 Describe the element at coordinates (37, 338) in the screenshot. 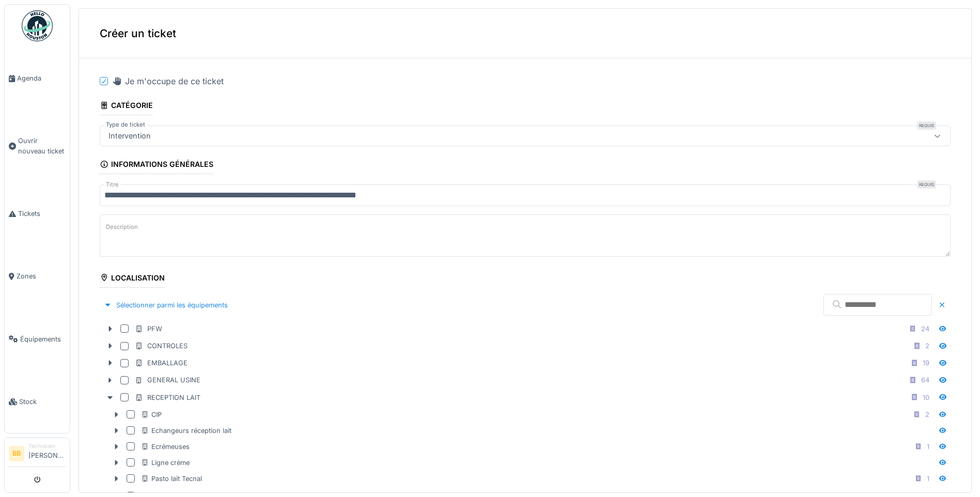

I see `a: Équipements` at that location.